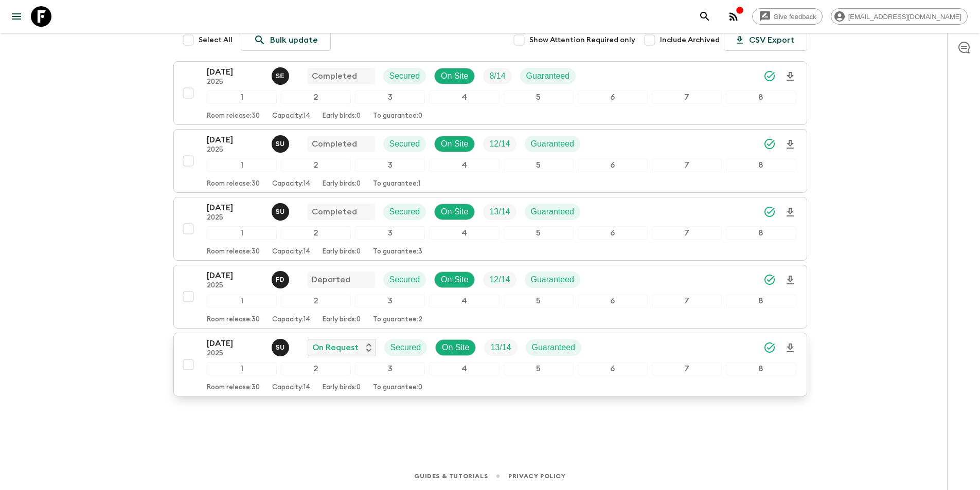 Image resolution: width=980 pixels, height=490 pixels. Describe the element at coordinates (583, 40) in the screenshot. I see `span: Show Attention Required only` at that location.